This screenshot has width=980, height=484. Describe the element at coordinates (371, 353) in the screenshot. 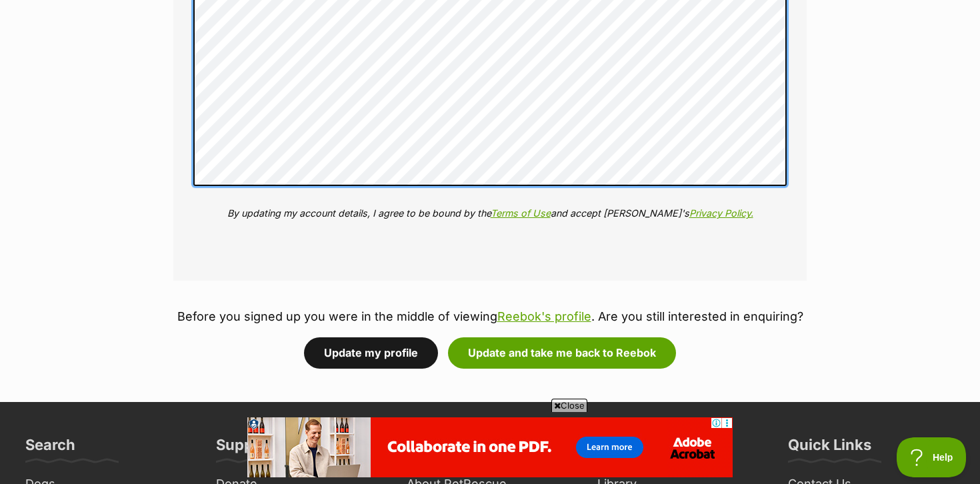

I see `button: Update my profile` at that location.